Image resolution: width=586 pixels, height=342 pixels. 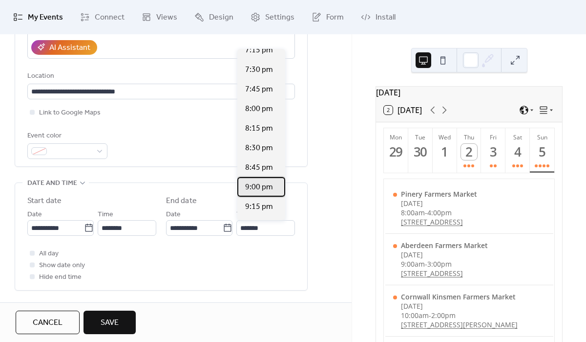 I want to click on span: Settings, so click(x=280, y=18).